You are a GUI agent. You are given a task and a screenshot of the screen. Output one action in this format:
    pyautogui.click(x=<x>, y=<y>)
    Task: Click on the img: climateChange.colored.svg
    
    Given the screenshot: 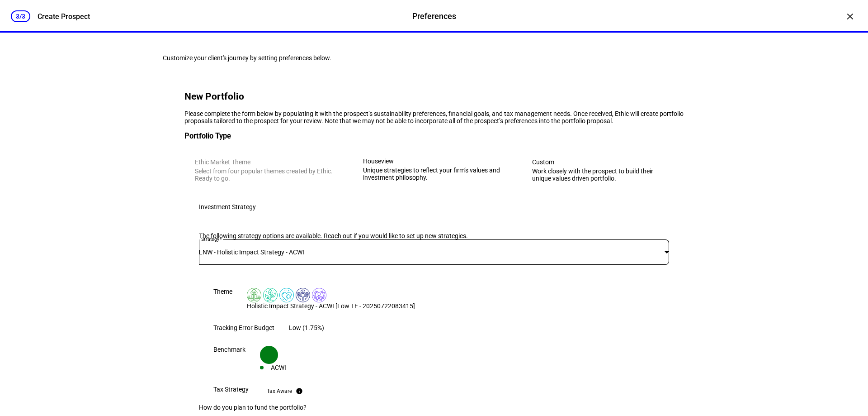 What is the action you would take?
    pyautogui.click(x=270, y=295)
    